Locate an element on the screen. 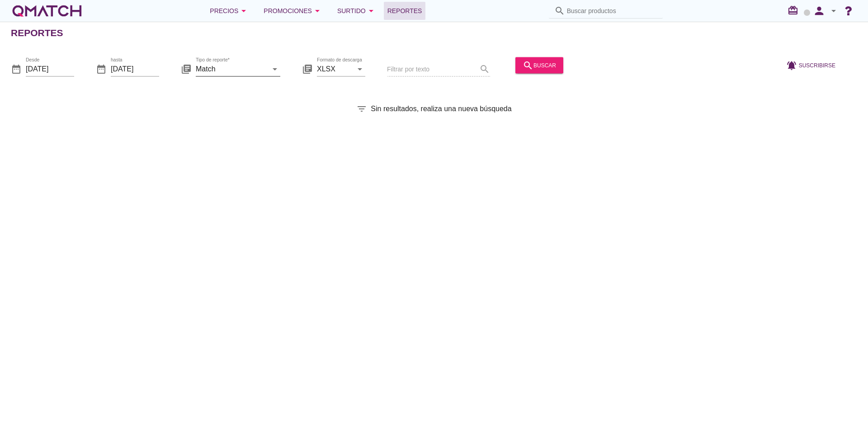 Image resolution: width=868 pixels, height=427 pixels. div: Precios is located at coordinates (229, 11).